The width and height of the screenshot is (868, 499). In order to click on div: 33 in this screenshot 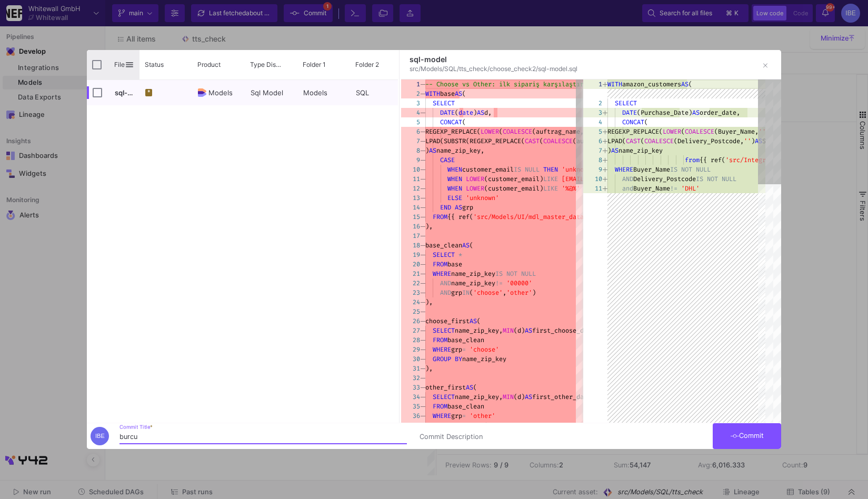, I will do `click(410, 388)`.